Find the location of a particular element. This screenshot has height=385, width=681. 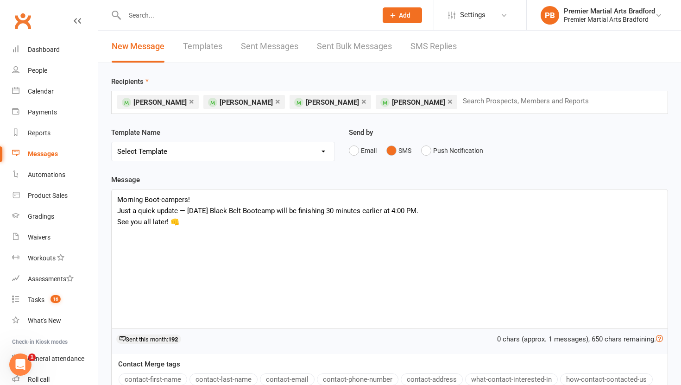

a: SMS Replies is located at coordinates (434, 46).